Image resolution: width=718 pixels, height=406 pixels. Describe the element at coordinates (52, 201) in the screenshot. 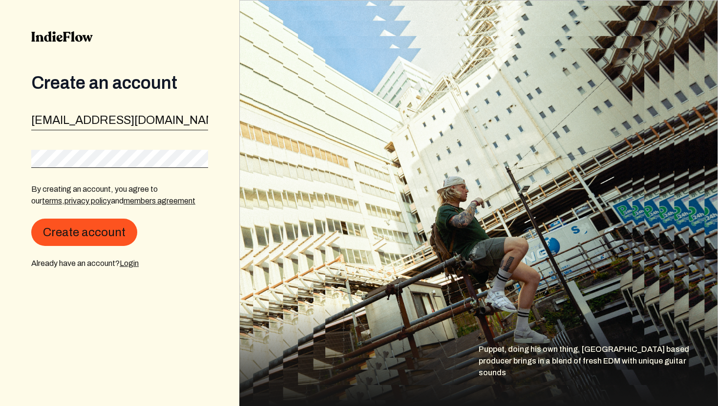

I see `a: terms` at that location.